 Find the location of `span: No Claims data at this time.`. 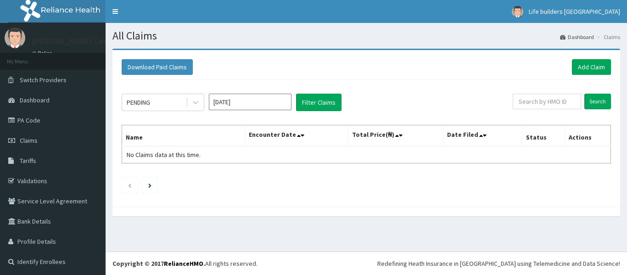

span: No Claims data at this time. is located at coordinates (163, 155).